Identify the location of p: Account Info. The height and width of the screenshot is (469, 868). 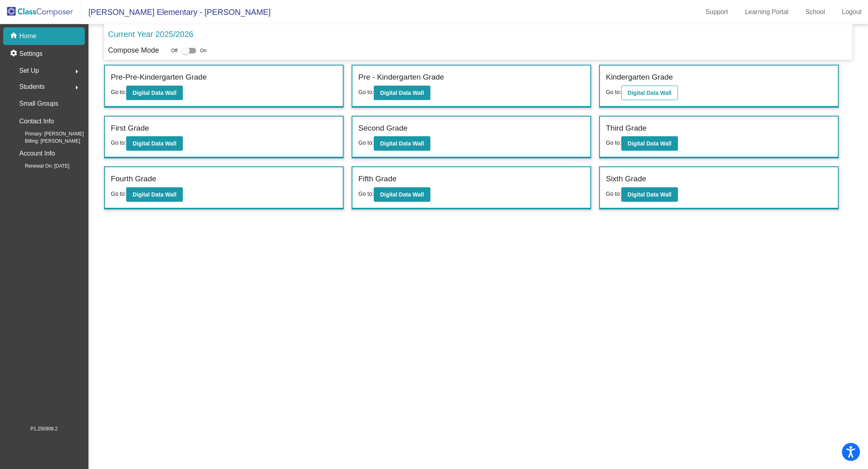
(37, 153).